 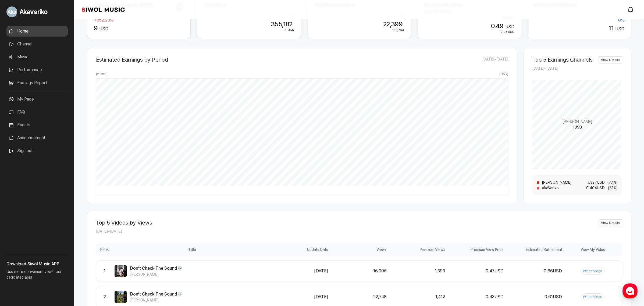 What do you see at coordinates (138, 20) in the screenshot?
I see `div: + 852.23 %` at bounding box center [138, 20].